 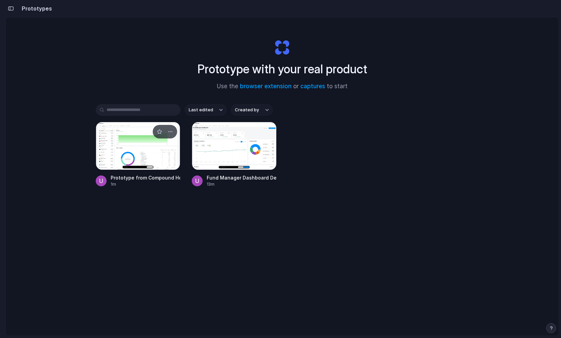 What do you see at coordinates (266, 86) in the screenshot?
I see `a: browser extension` at bounding box center [266, 86].